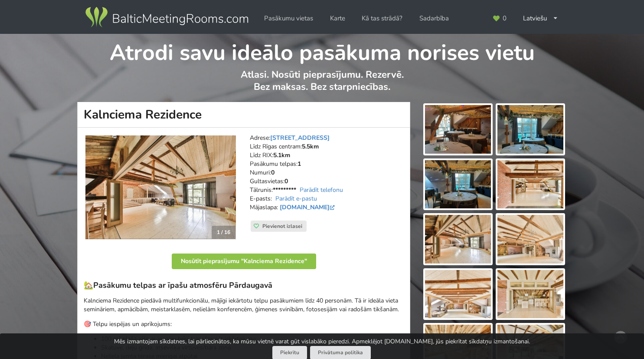  I want to click on a: Kā tas strādā?, so click(383, 18).